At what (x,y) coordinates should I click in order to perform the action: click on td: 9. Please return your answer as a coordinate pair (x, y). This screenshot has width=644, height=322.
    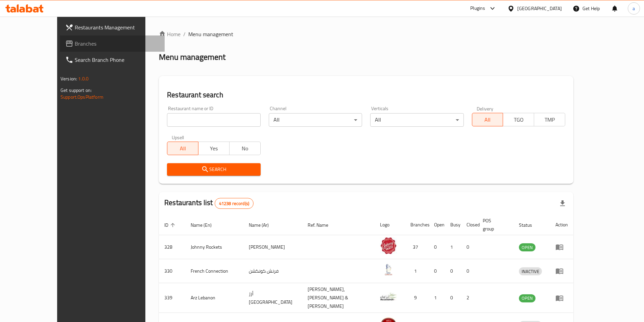
    Looking at the image, I should click on (417, 298).